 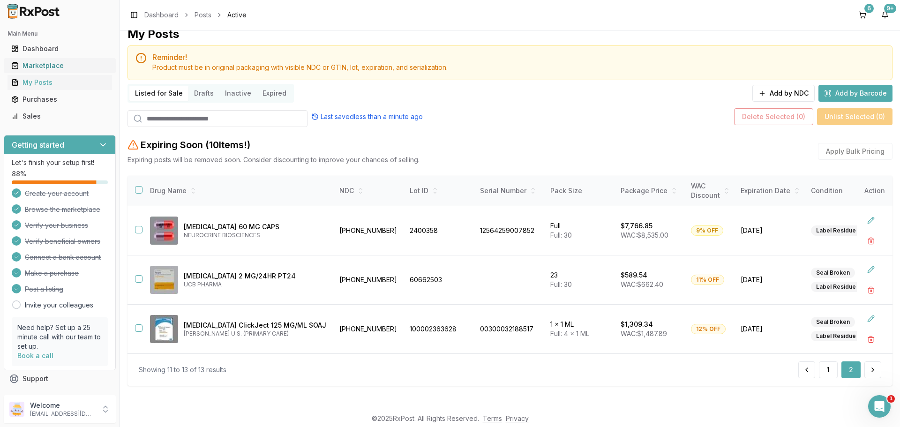 I want to click on span: Verify your business, so click(x=56, y=226).